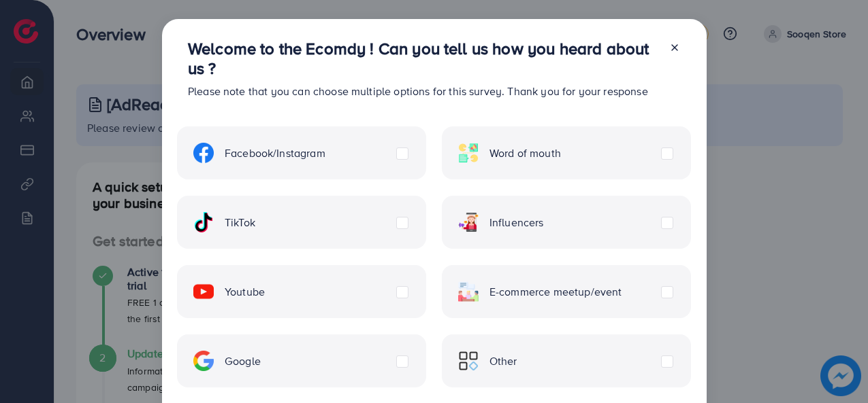 The image size is (868, 403). I want to click on img: ic-google.5bdd9b68.svg, so click(203, 361).